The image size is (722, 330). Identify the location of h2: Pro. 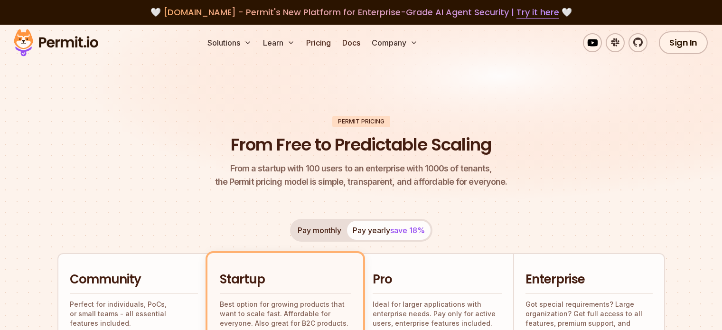
(437, 280).